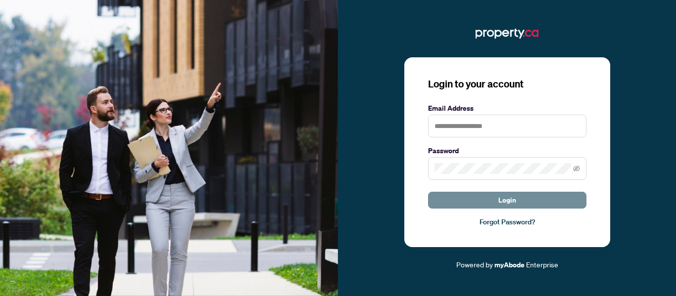 The image size is (676, 296). Describe the element at coordinates (474, 265) in the screenshot. I see `span: Powered by` at that location.